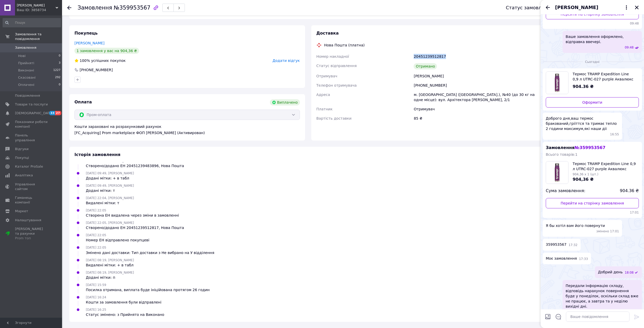  Describe the element at coordinates (31, 124) in the screenshot. I see `span: Показники роботи компанії` at that location.